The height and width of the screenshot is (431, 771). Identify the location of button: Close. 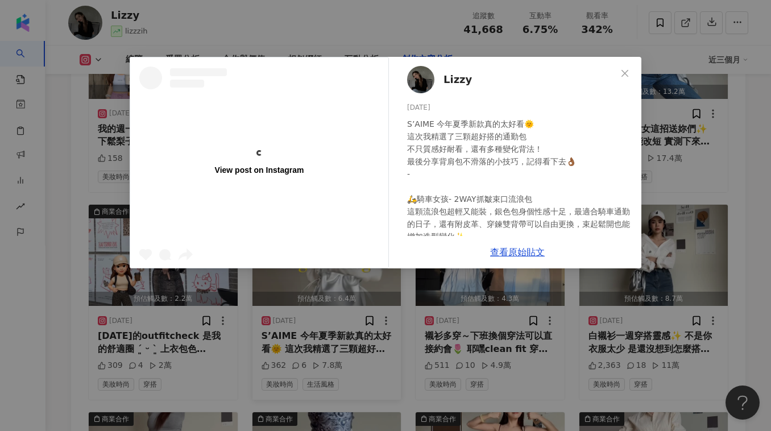
(625, 73).